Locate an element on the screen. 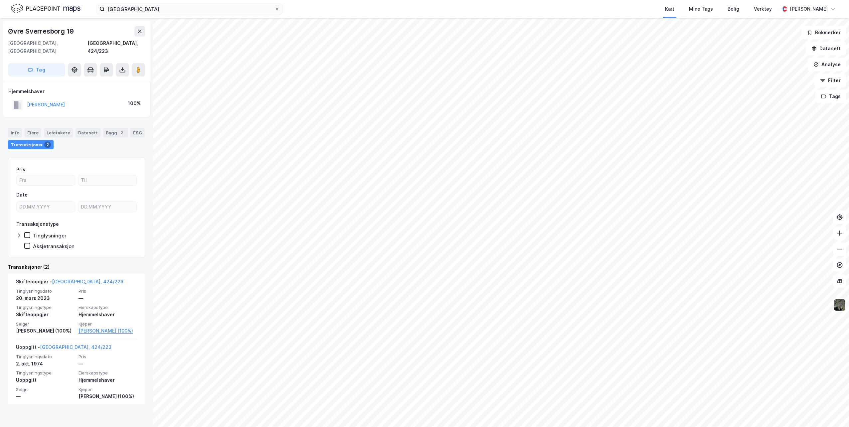 The image size is (849, 427). button: Bokmerker is located at coordinates (824, 33).